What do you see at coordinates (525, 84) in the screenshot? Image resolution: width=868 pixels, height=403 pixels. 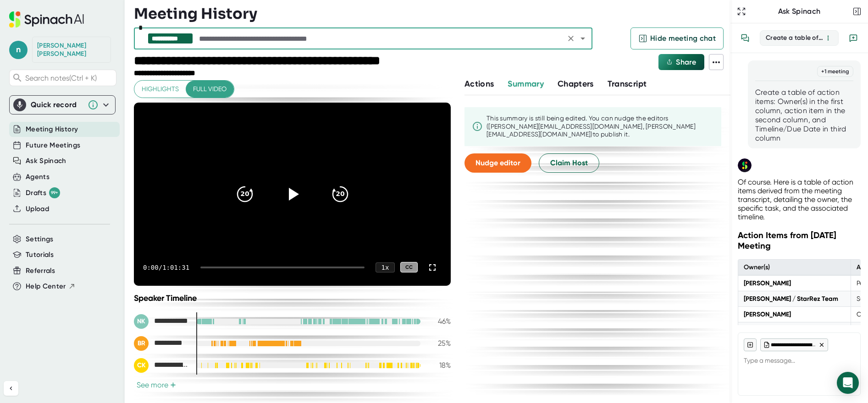 I see `span: Summary` at bounding box center [525, 84].